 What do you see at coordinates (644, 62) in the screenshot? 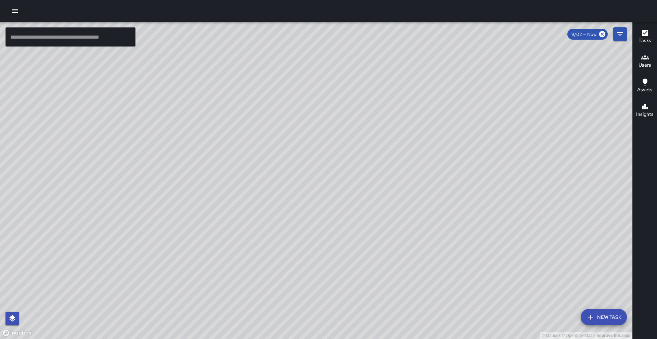
I see `button: Users` at bounding box center [644, 62].